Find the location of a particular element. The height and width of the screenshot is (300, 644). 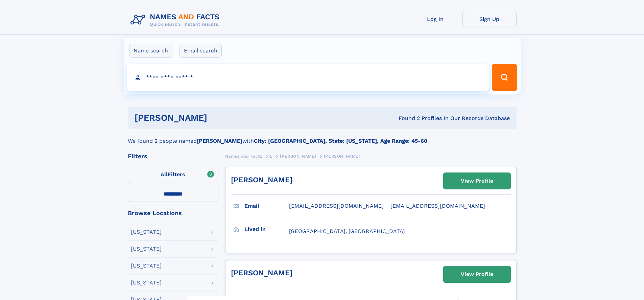

label: Email search is located at coordinates (200, 51).